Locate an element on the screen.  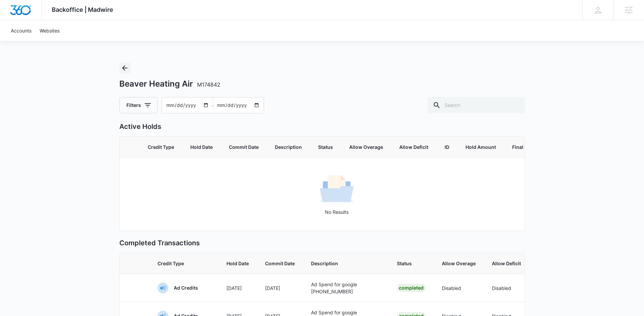
a: Websites is located at coordinates (49, 30).